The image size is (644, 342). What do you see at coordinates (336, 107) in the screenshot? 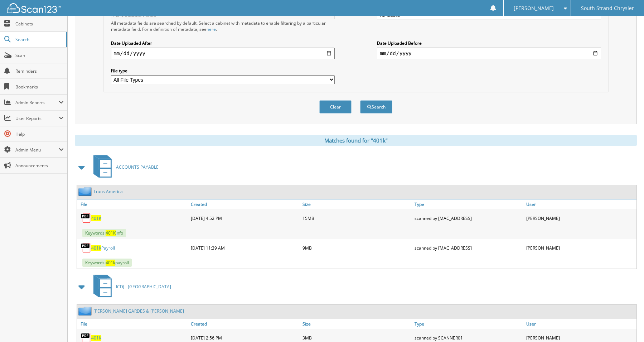
I see `button: Clear` at bounding box center [336, 107].